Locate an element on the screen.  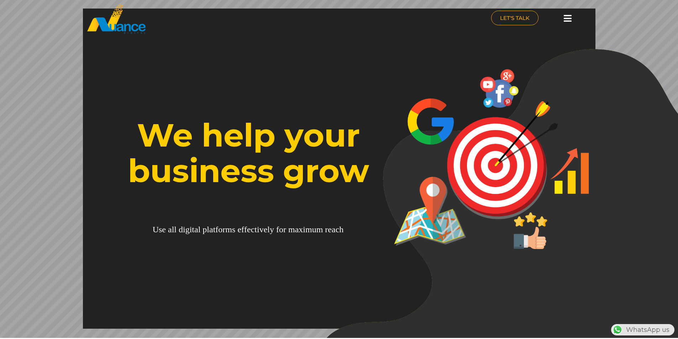
div: u is located at coordinates (314, 230).